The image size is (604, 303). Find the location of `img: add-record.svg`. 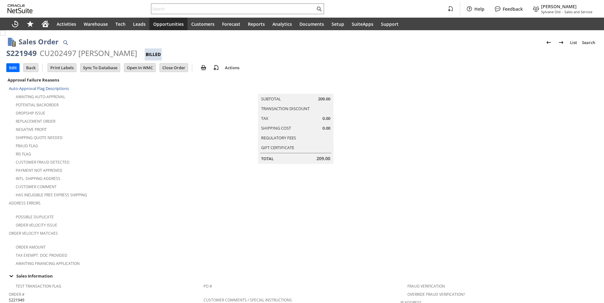

img: add-record.svg is located at coordinates (216, 68).